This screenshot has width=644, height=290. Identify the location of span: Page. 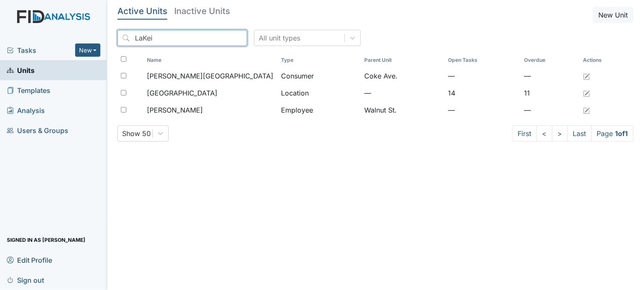
(612, 134).